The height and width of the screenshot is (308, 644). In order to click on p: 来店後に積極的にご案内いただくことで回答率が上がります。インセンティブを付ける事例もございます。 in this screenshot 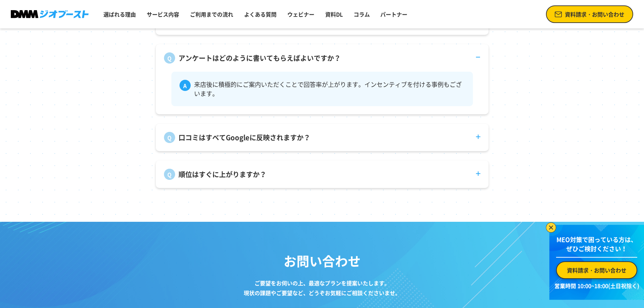, I will do `click(329, 89)`.